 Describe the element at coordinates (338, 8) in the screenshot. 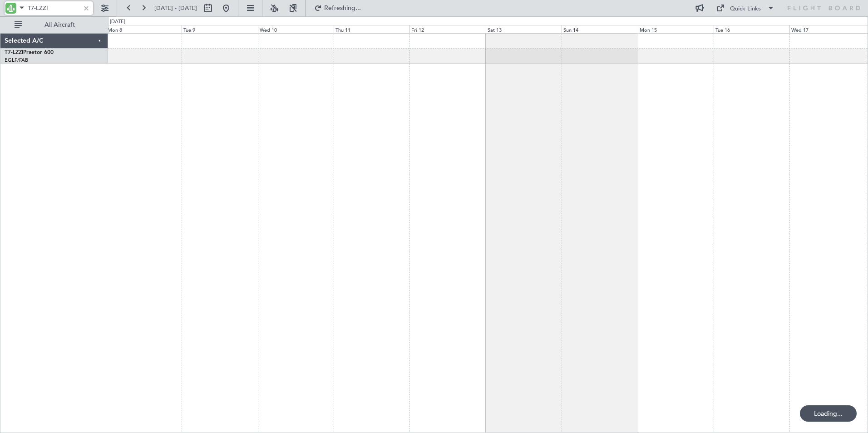

I see `button: Refreshing...` at that location.